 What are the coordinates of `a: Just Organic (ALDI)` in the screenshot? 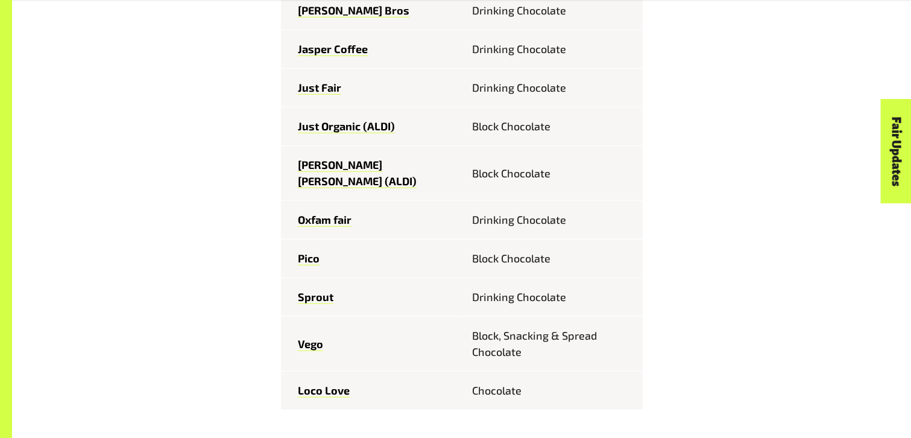 It's located at (346, 126).